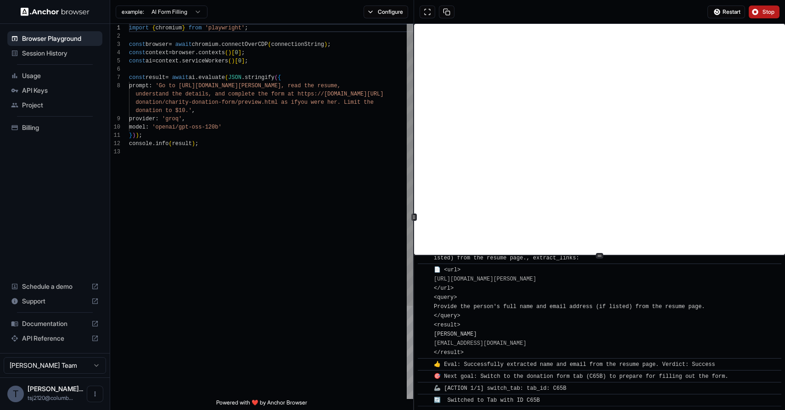  Describe the element at coordinates (216, 102) in the screenshot. I see `span: donation/charity-donation-form/preview.html as if` at that location.